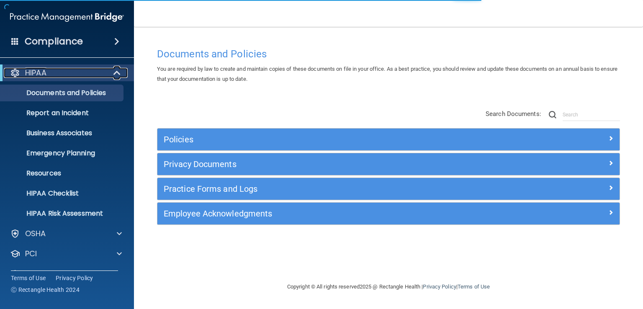 The image size is (643, 309). I want to click on img: ic-search.3b580494.png, so click(553, 115).